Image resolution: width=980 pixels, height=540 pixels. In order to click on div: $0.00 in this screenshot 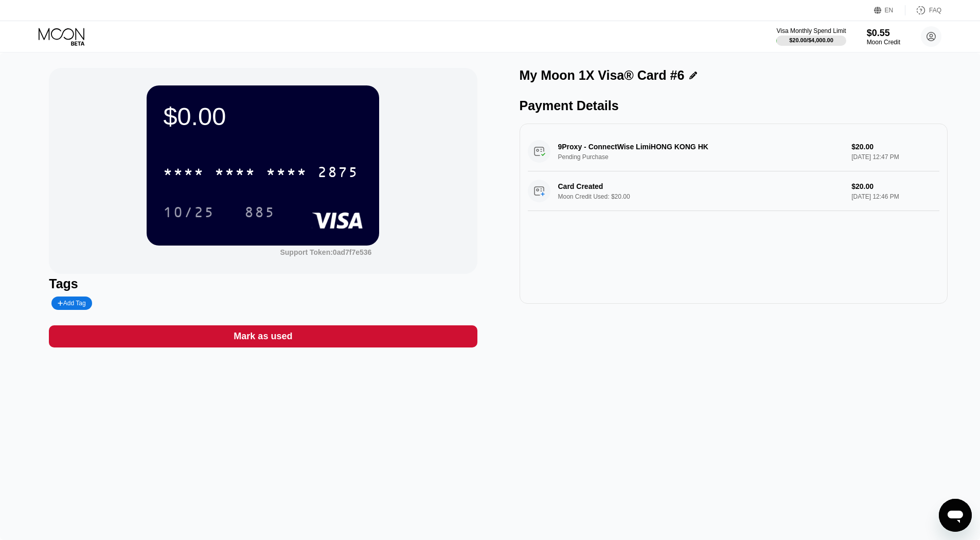, I will do `click(263, 116)`.